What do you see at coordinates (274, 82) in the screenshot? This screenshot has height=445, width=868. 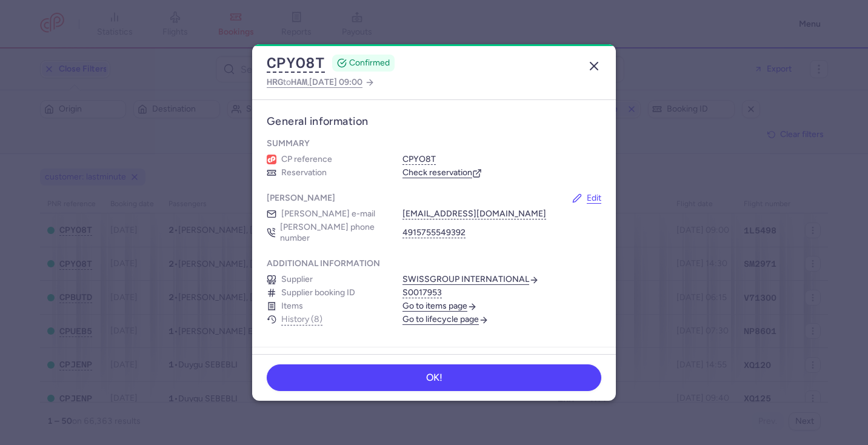 I see `span: HRG` at bounding box center [274, 82].